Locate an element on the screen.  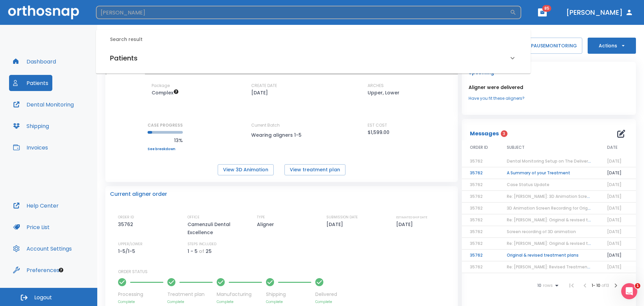
span: Case Status Update is located at coordinates (528, 185).